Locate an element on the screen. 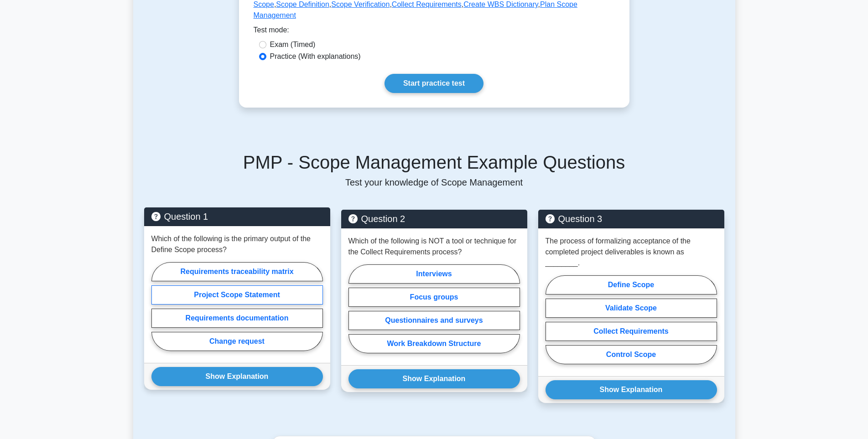 The height and width of the screenshot is (439, 868). label: Work Breakdown Structure is located at coordinates (434, 344).